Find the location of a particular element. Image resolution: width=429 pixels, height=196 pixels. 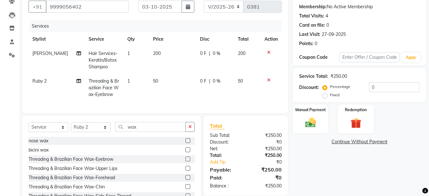

label: Manual Payment is located at coordinates (310, 110).